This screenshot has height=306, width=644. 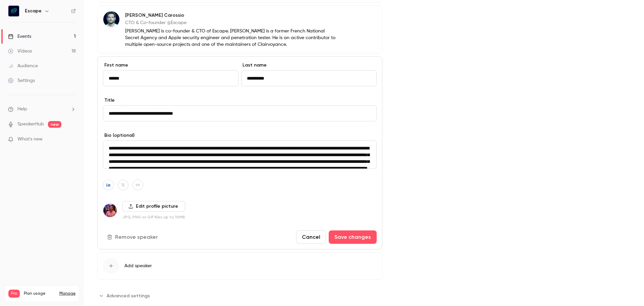 What do you see at coordinates (110, 211) in the screenshot?
I see `img: Andrew Orr Ewing` at bounding box center [110, 211].